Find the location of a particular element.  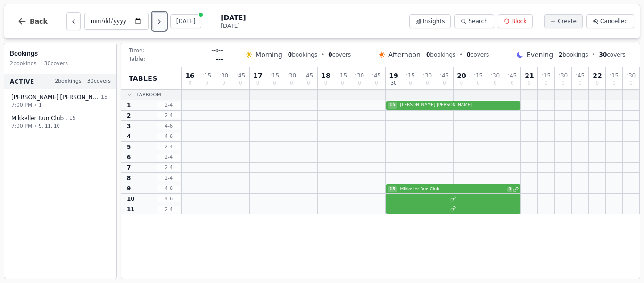

span: 30 is located at coordinates (394, 83).